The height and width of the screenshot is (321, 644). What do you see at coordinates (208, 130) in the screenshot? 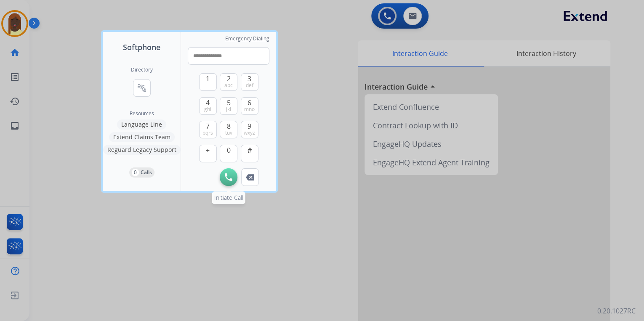
I see `button: 7pqrs` at bounding box center [208, 130].